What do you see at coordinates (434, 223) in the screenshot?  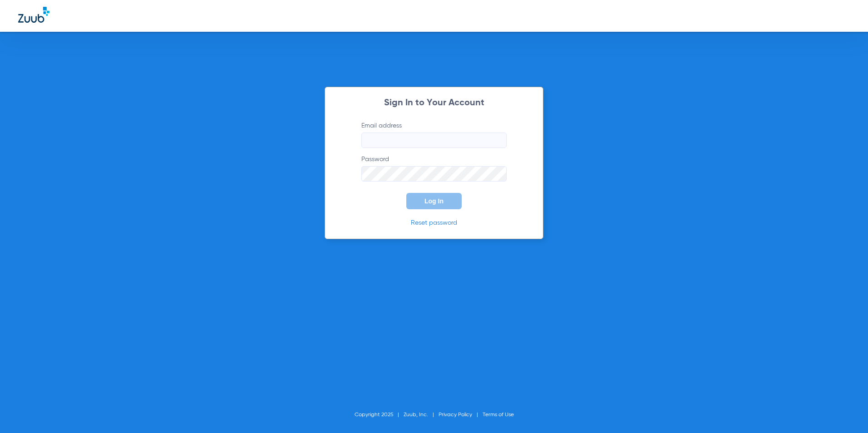 I see `a: Reset password` at bounding box center [434, 223].